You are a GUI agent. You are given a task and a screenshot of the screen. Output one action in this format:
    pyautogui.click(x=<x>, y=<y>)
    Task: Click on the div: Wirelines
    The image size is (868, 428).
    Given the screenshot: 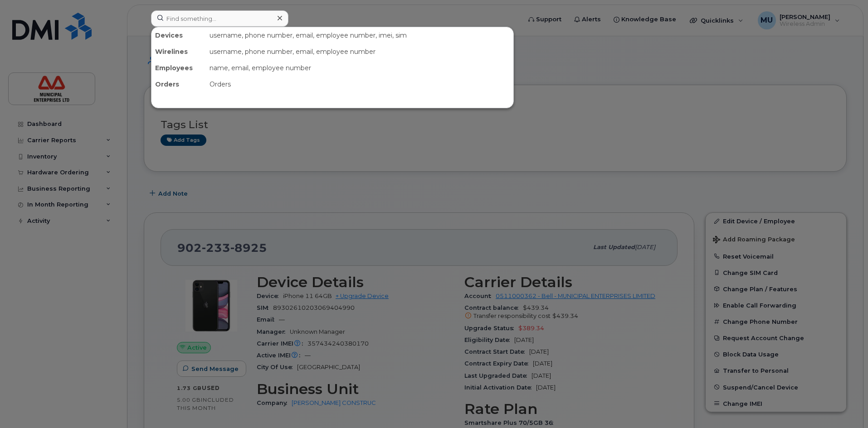 What is the action you would take?
    pyautogui.click(x=178, y=52)
    